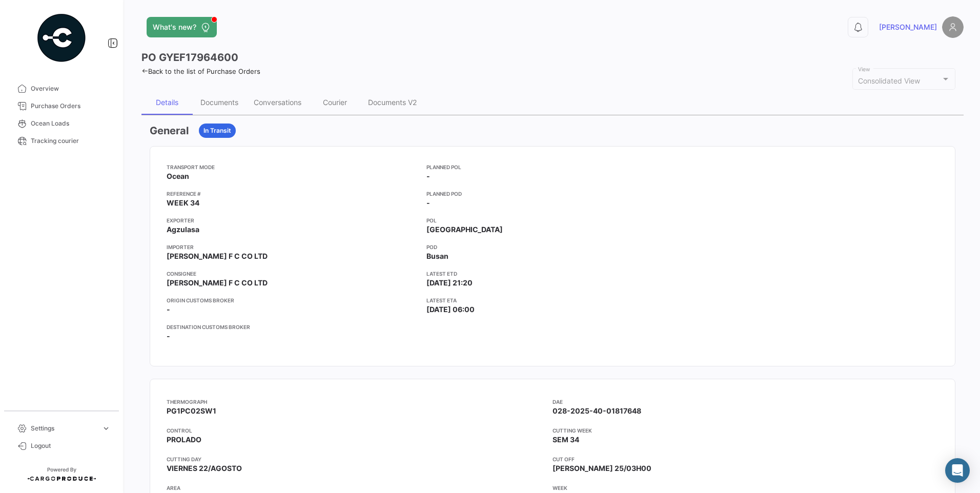  I want to click on app-card-info-title: Planned POL, so click(552, 167).